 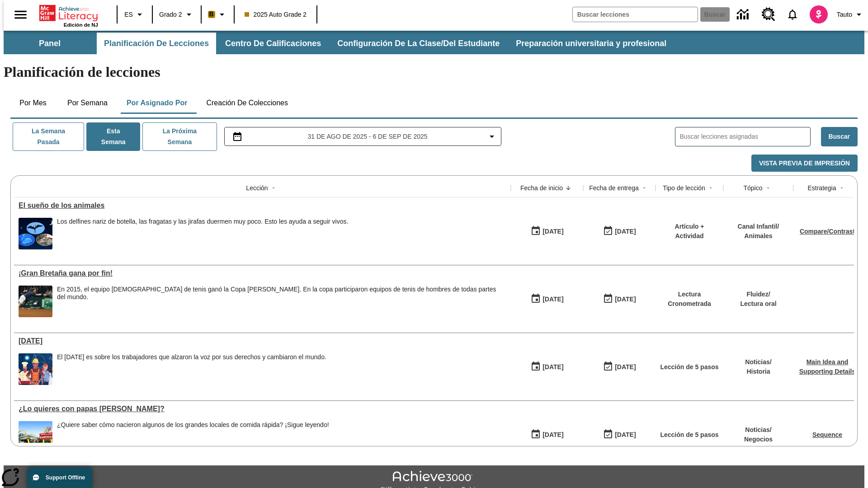 I want to click on img: Tenista británico Andy Murray extendiendo todo su cuerpo para alcanzar una pelota durante un part..., so click(x=35, y=301).